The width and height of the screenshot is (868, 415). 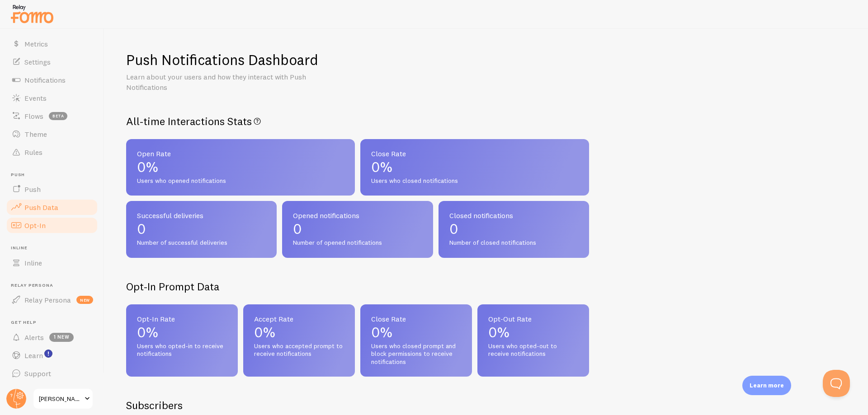 What do you see at coordinates (33, 152) in the screenshot?
I see `span: Rules` at bounding box center [33, 152].